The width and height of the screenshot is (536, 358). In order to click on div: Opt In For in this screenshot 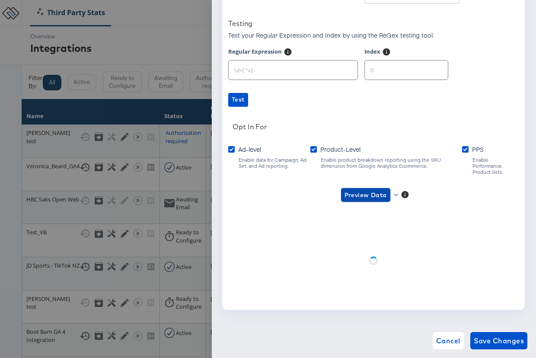, I will do `click(250, 127)`.